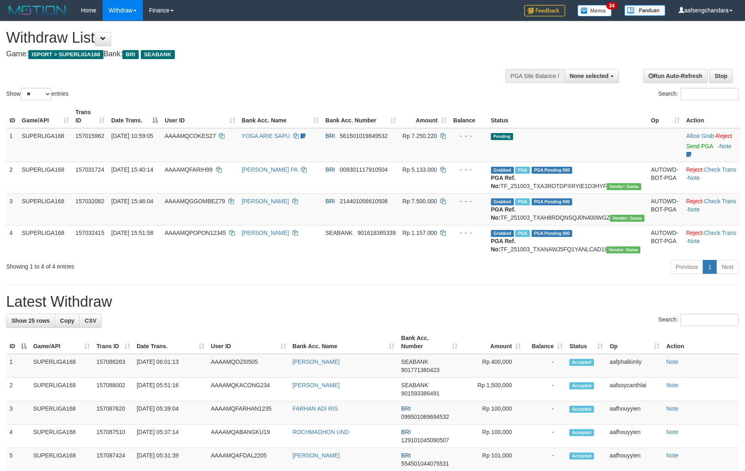 Image resolution: width=745 pixels, height=471 pixels. Describe the element at coordinates (544, 11) in the screenshot. I see `img: Feedback.jpg` at that location.